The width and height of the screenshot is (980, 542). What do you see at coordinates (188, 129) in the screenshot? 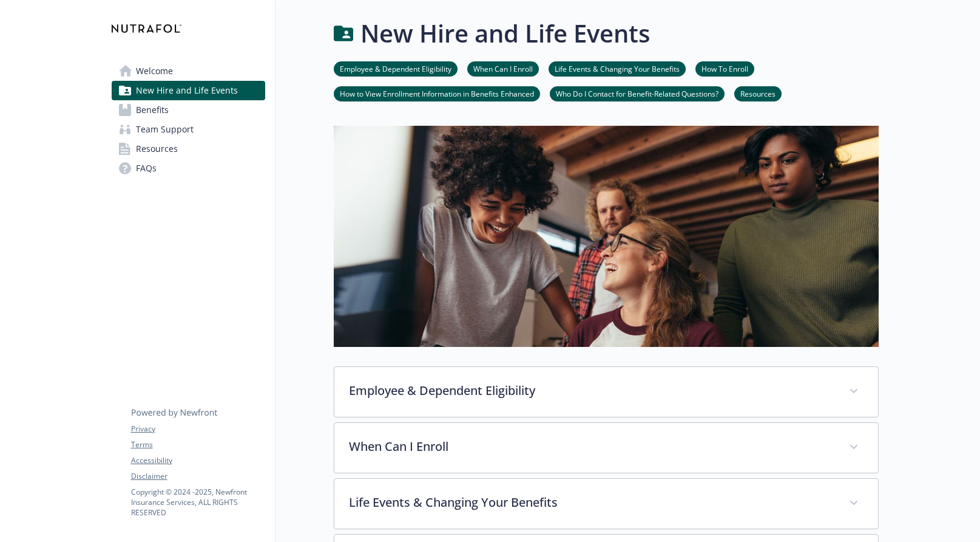
I see `a: Team Support` at bounding box center [188, 129].